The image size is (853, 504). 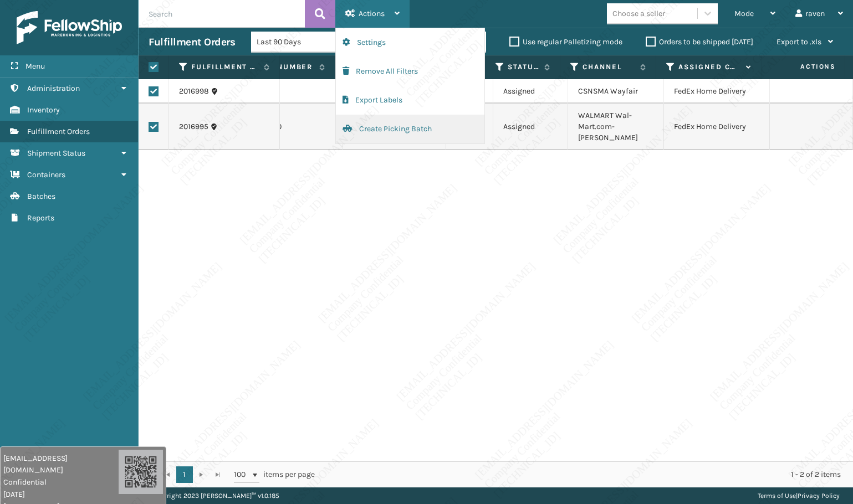 What do you see at coordinates (242, 475) in the screenshot?
I see `span: 100` at bounding box center [242, 475].